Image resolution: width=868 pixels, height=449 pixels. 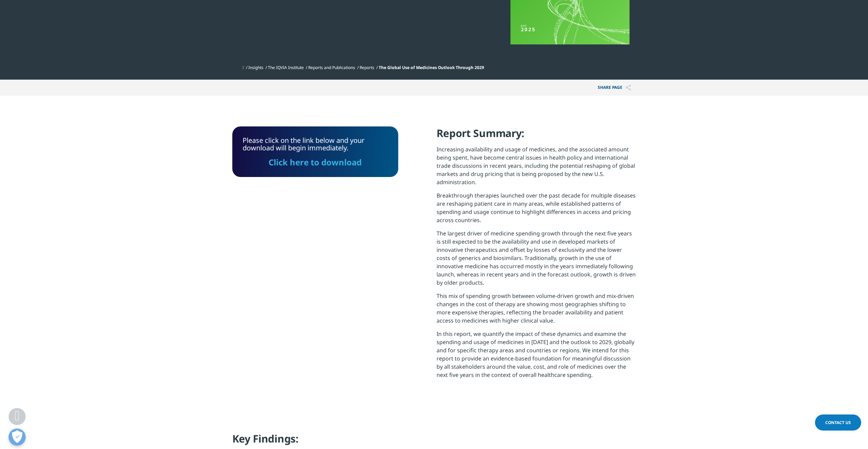 I want to click on p: This mix of spending growth between volume-driven growth and mix-driven changes in the cost of th..., so click(x=536, y=311).